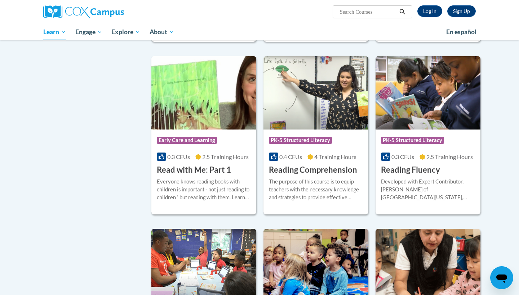 The image size is (519, 295). Describe the element at coordinates (89, 32) in the screenshot. I see `span: Engage` at that location.